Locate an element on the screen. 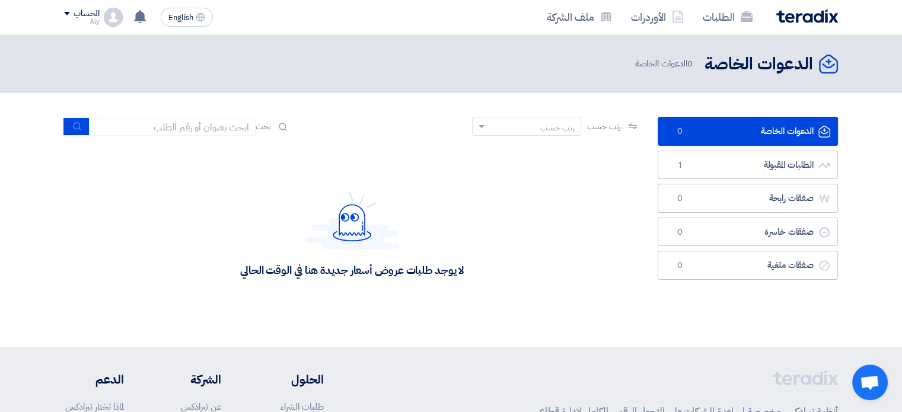 The width and height of the screenshot is (902, 412). div: Aly is located at coordinates (81, 21).